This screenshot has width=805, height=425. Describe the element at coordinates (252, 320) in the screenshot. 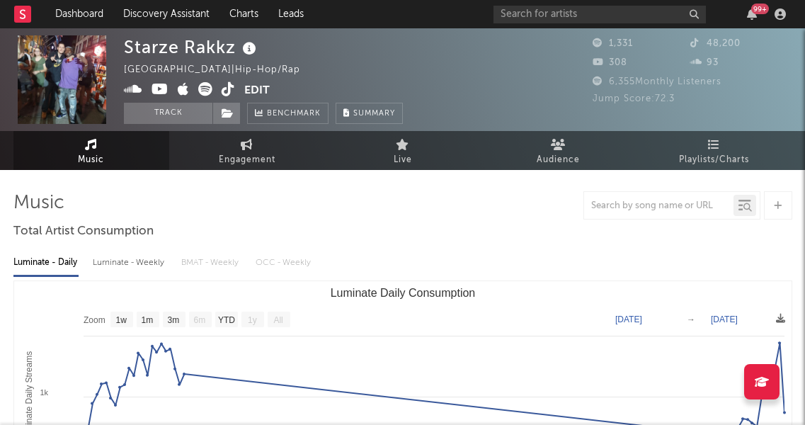

I see `text: 1y` at that location.